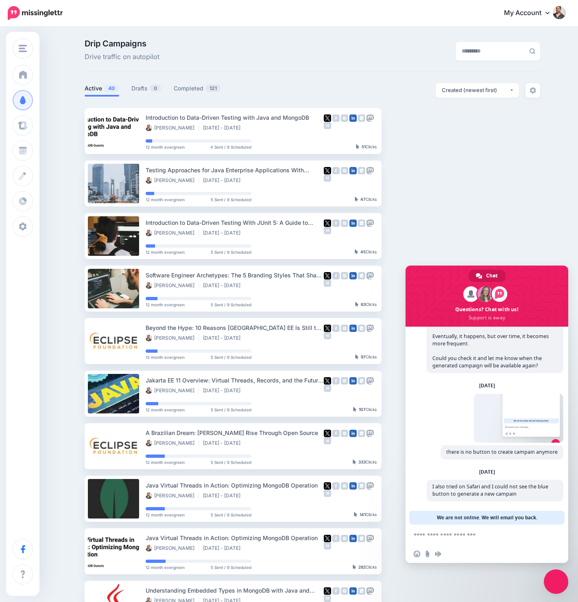  What do you see at coordinates (364, 147) in the screenshot?
I see `b: 51` at bounding box center [364, 147].